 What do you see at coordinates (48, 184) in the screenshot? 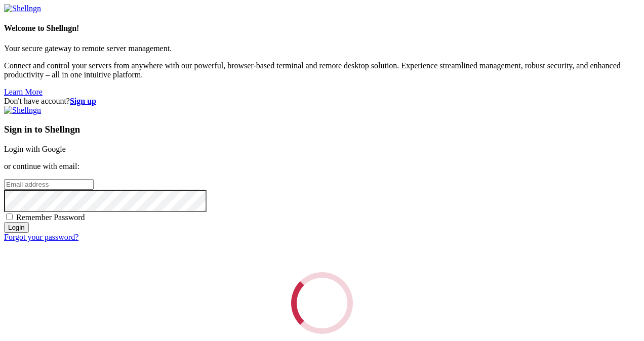
I see `input: Email address` at bounding box center [48, 184].